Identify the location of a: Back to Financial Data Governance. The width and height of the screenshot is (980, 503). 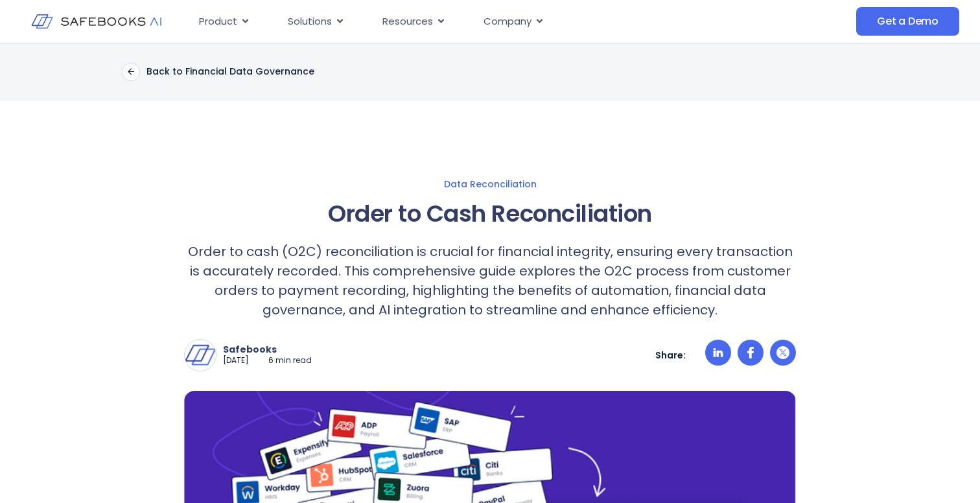
(218, 72).